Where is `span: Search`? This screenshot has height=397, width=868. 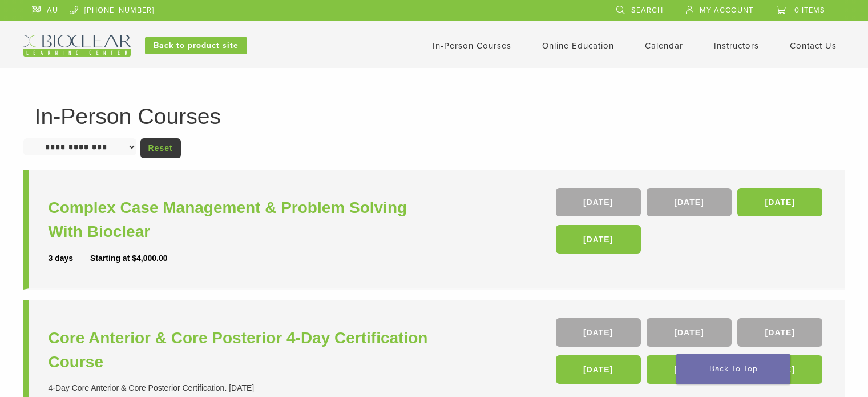 span: Search is located at coordinates (647, 10).